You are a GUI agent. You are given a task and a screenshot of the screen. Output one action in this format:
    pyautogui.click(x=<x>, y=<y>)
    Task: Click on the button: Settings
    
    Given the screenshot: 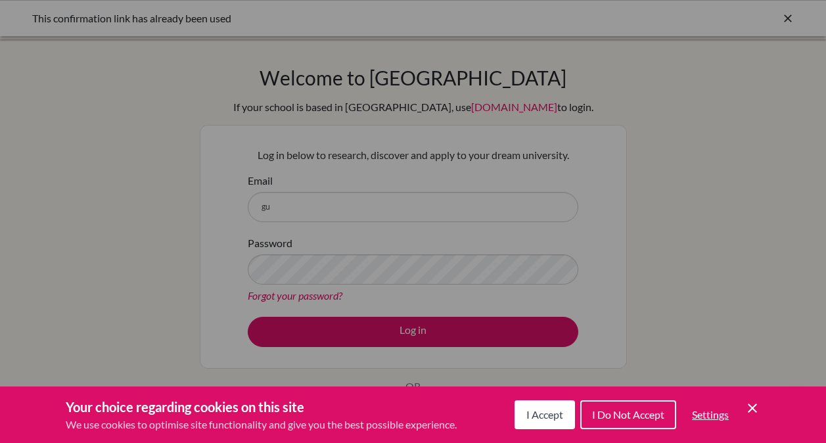 What is the action you would take?
    pyautogui.click(x=710, y=414)
    